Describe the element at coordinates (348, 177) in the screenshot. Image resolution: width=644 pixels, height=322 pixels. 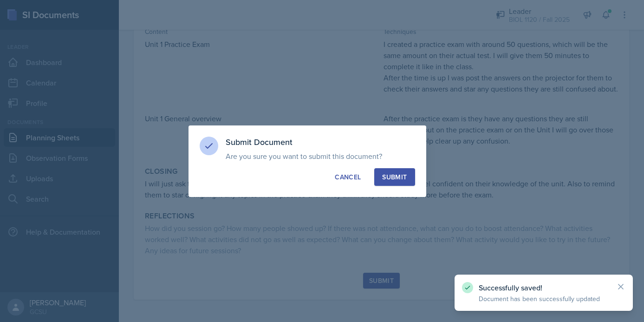
I see `button: Cancel` at that location.